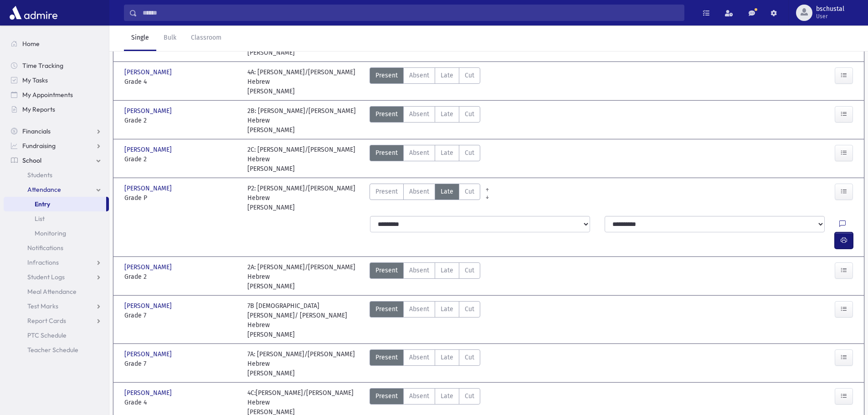 The image size is (868, 415). Describe the element at coordinates (56, 146) in the screenshot. I see `a: Fundraising` at that location.